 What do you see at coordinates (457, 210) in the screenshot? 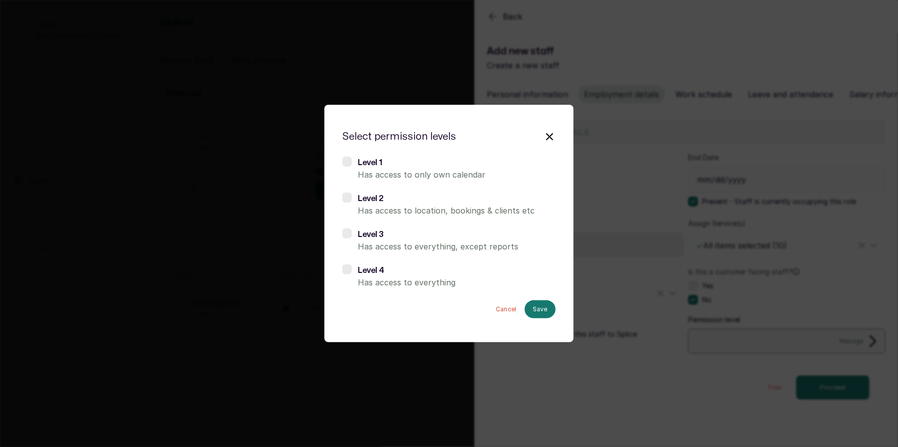
I see `p: Has access to location, bookings & clients etc` at bounding box center [457, 210].